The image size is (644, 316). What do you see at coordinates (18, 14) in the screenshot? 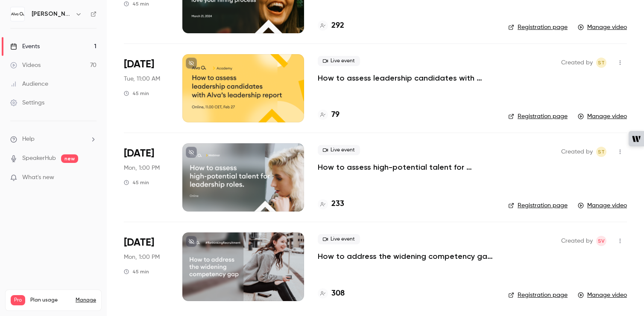
I see `img: Alva Labs` at bounding box center [18, 14].